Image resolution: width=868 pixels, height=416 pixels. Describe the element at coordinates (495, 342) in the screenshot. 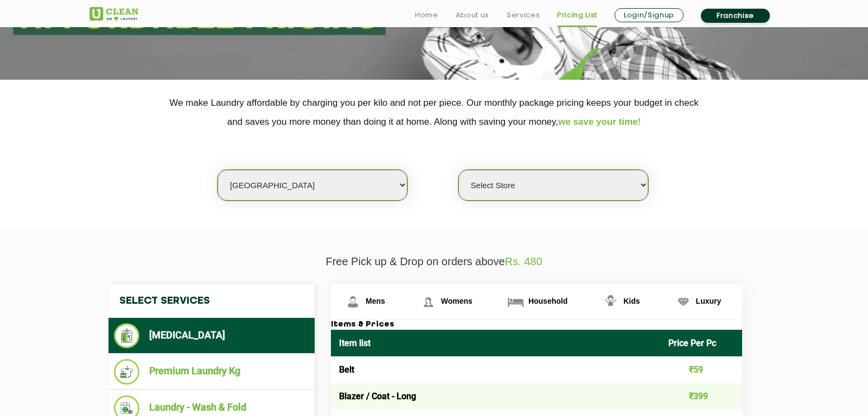

I see `th: Item list` at that location.